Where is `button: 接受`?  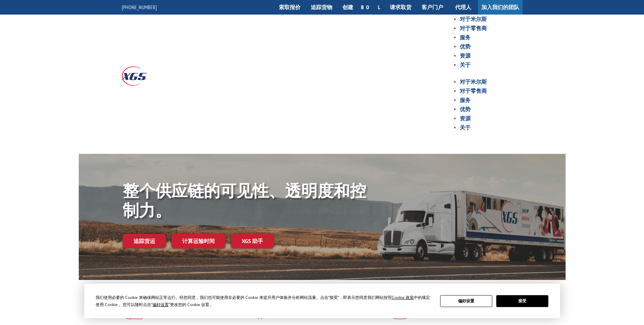
button: 接受 is located at coordinates (523, 301).